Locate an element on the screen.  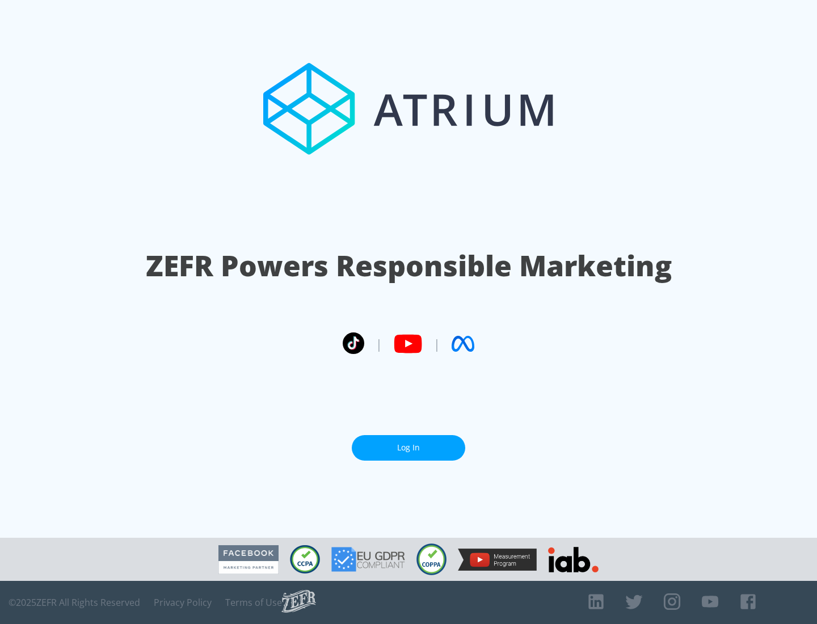
img: GDPR Compliant is located at coordinates (368, 559).